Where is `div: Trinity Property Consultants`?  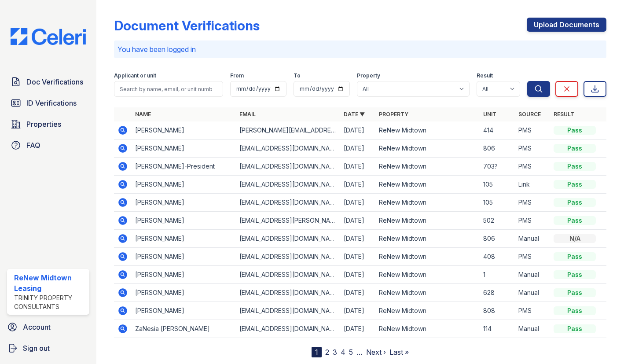
div: Trinity Property Consultants is located at coordinates (50, 302).